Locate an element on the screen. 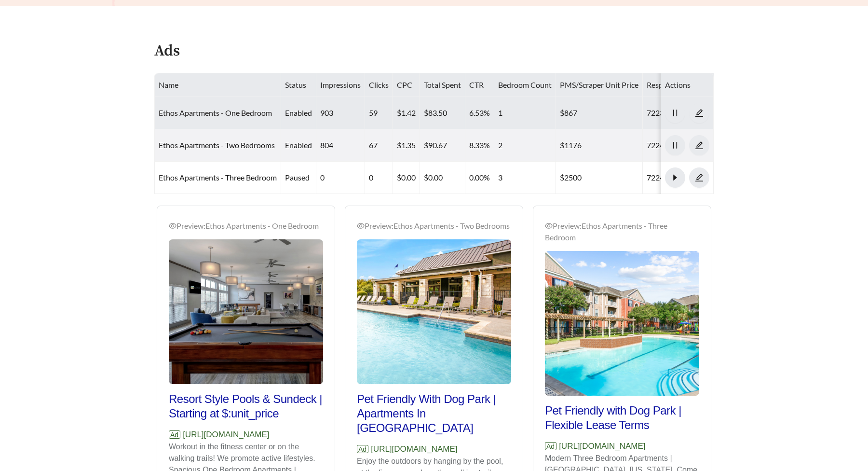 This screenshot has width=868, height=471. th: Bedroom Count is located at coordinates (525, 85).